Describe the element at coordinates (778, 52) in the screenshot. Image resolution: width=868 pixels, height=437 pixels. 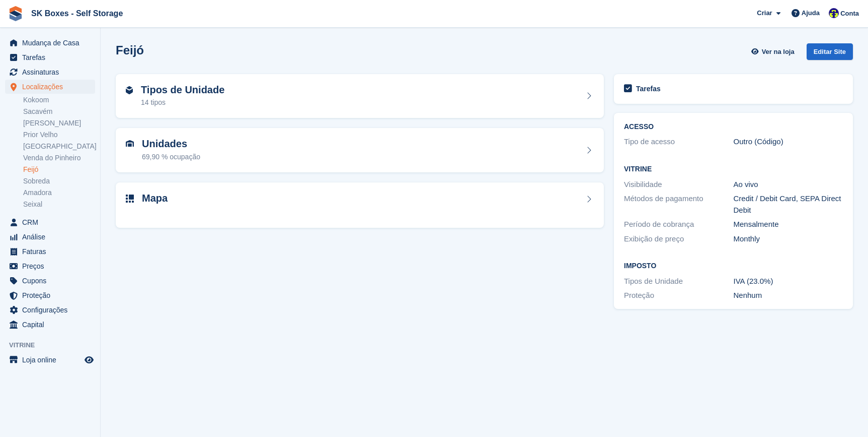
I see `span: Ver na loja` at that location.